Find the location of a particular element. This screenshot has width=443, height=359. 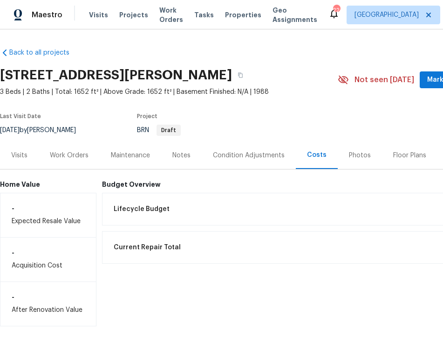

div: Condition Adjustments is located at coordinates (249, 155).